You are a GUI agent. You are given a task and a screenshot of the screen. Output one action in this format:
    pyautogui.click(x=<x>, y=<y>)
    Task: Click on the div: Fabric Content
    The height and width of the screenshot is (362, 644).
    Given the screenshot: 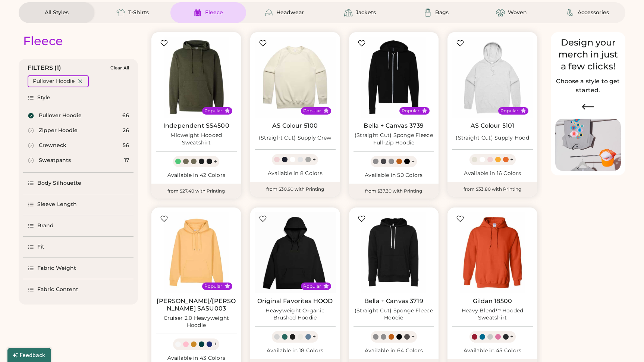 What is the action you would take?
    pyautogui.click(x=58, y=290)
    